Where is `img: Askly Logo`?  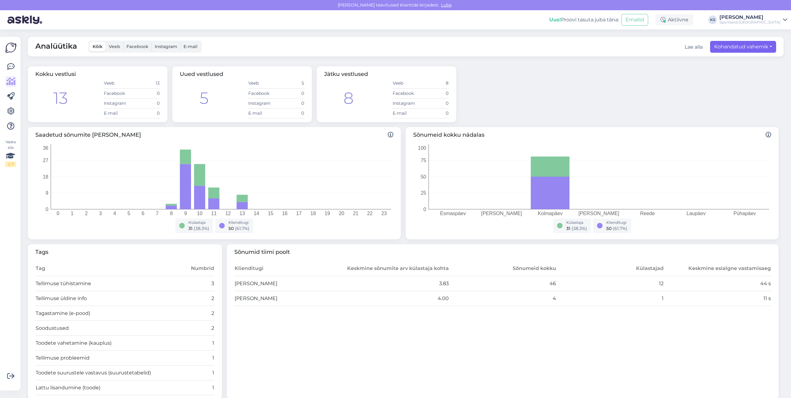 img: Askly Logo is located at coordinates (11, 48).